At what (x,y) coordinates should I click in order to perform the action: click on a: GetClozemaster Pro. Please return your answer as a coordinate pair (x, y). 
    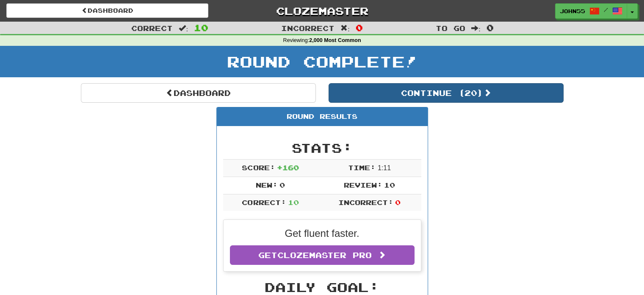
    Looking at the image, I should click on (322, 255).